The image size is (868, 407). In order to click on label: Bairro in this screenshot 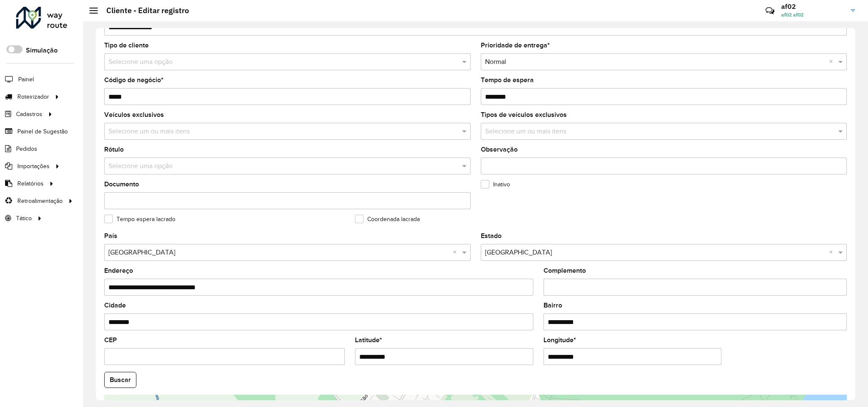, I will do `click(553, 305)`.